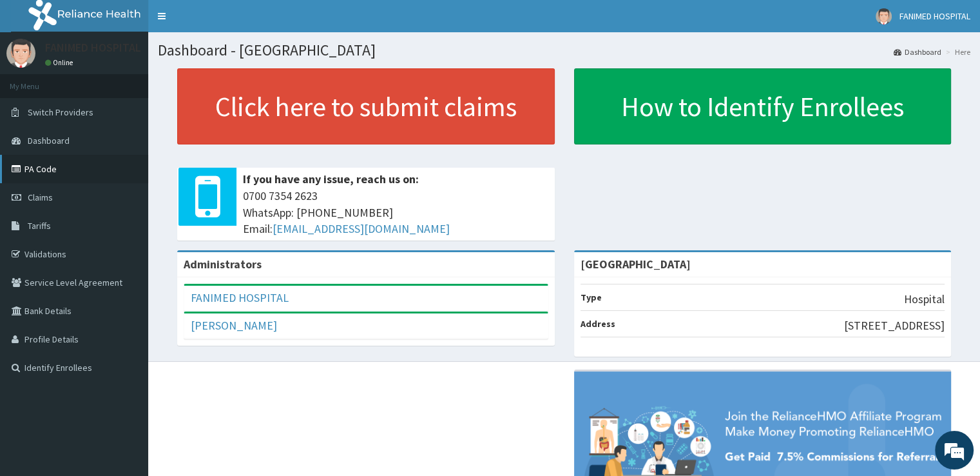 The image size is (980, 476). I want to click on a: Online, so click(61, 63).